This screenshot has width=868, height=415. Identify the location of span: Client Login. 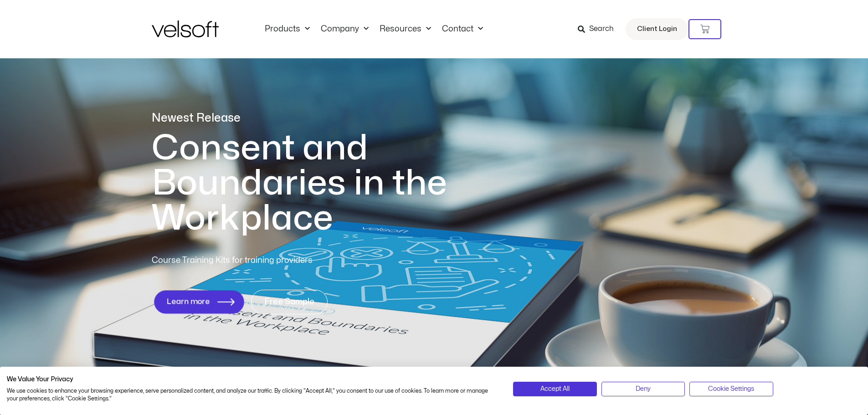
(657, 29).